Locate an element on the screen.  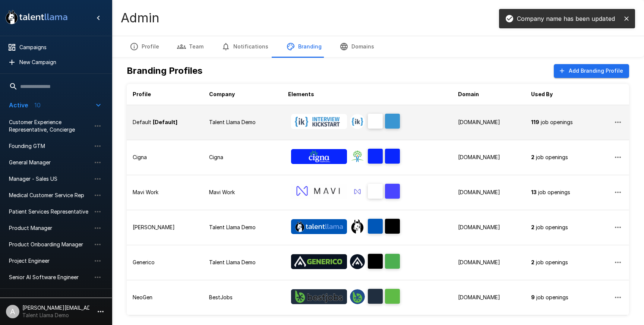
b: 119 is located at coordinates (535, 121).